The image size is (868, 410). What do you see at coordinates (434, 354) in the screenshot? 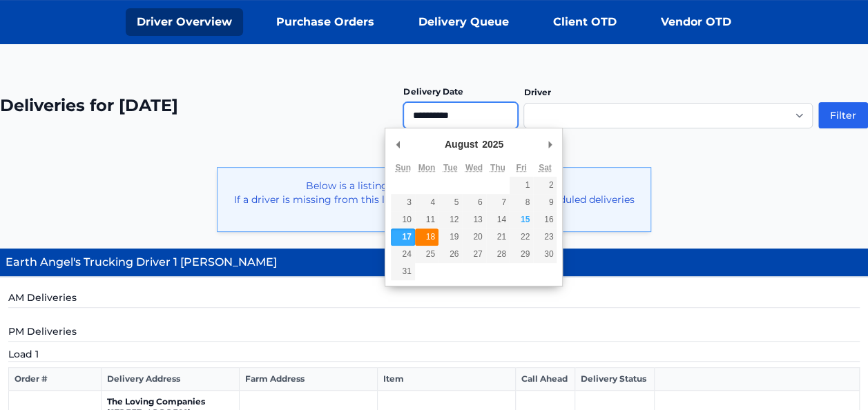
I see `h5: Load 1` at bounding box center [434, 354].